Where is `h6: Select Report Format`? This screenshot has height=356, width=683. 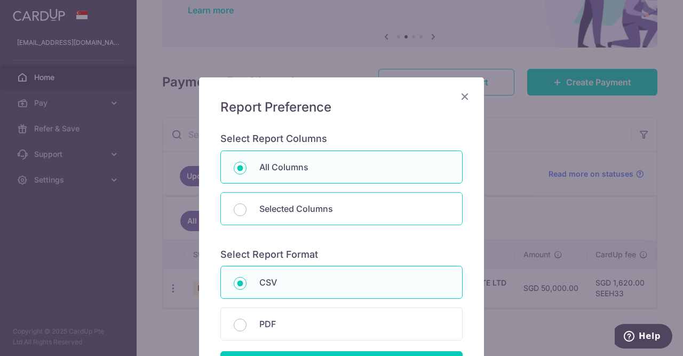
h6: Select Report Format is located at coordinates (342, 255).